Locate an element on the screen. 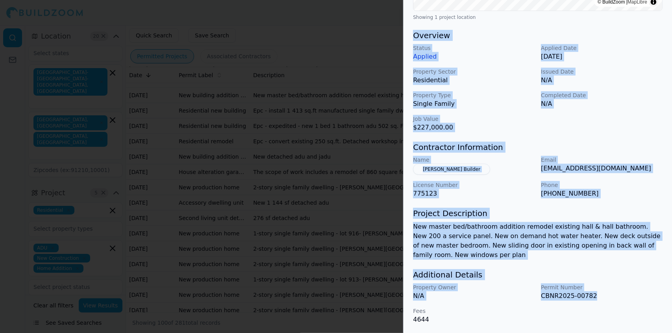 This screenshot has height=333, width=672. p: Phone is located at coordinates (601, 185).